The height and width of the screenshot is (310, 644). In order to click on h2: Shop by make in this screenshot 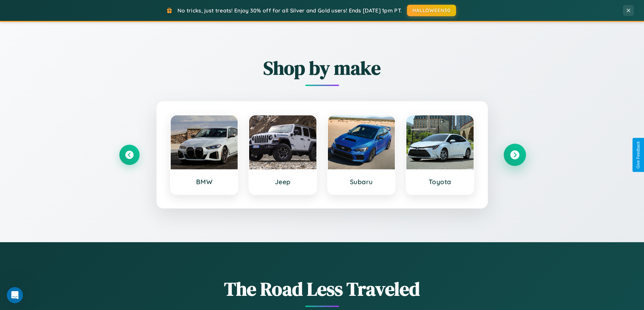, I will do `click(322, 68)`.